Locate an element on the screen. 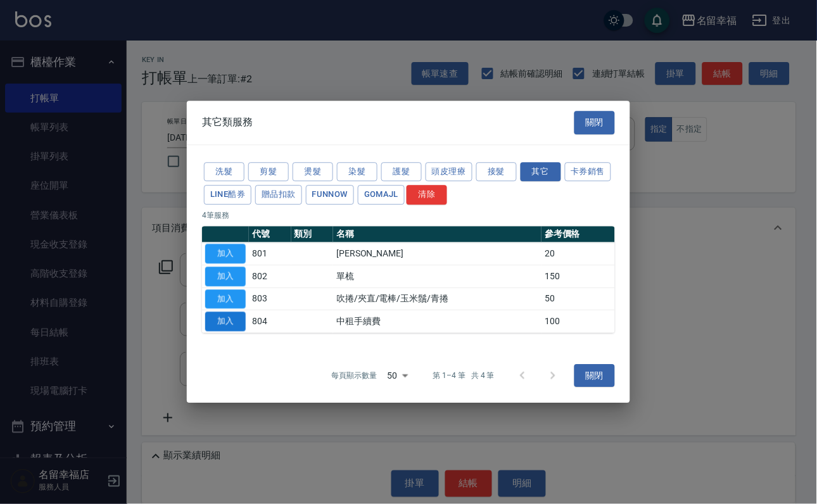  td: 吹捲/夾直/電棒/玉米鬚/青捲 is located at coordinates (437, 299).